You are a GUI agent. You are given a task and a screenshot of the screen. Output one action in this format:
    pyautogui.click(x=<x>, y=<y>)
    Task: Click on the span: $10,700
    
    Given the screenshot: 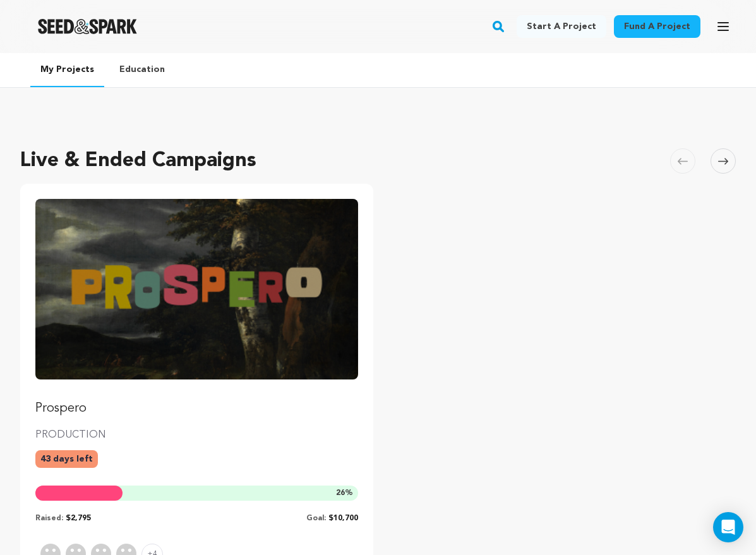 What is the action you would take?
    pyautogui.click(x=343, y=518)
    